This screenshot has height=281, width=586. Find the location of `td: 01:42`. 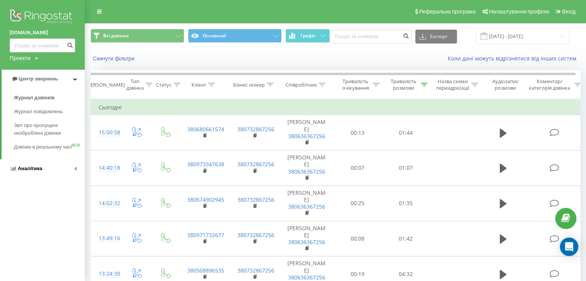

td: 01:42 is located at coordinates (406, 239).